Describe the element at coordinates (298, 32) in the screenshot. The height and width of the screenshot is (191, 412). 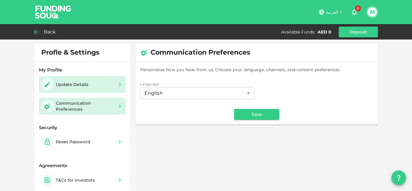
I see `div: Available Funds :` at that location.